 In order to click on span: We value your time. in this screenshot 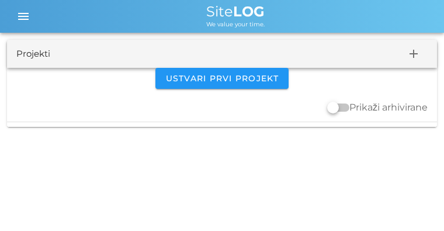, I will do `click(236, 24)`.